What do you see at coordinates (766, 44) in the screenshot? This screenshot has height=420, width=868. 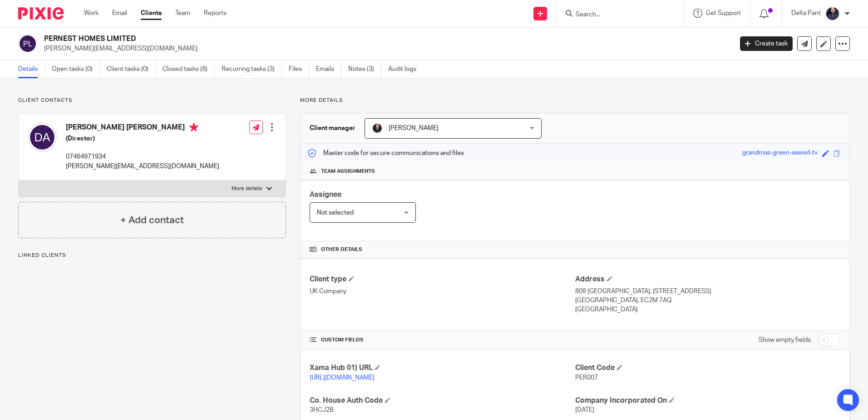 I see `a: Create task` at bounding box center [766, 44].